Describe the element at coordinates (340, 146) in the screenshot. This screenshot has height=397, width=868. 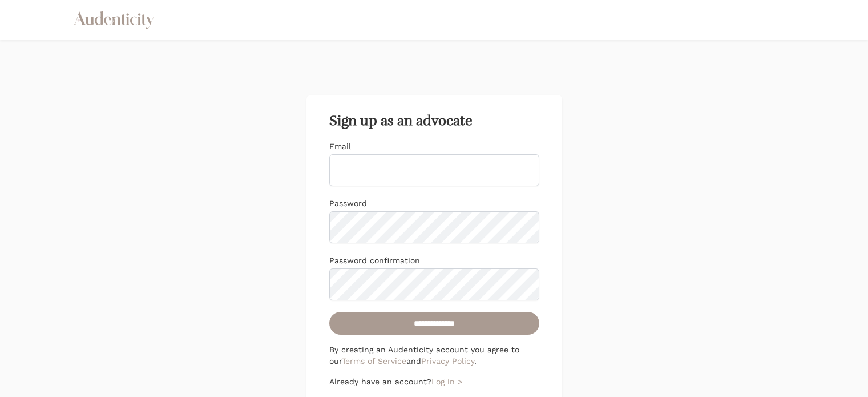
I see `label: Email` at that location.